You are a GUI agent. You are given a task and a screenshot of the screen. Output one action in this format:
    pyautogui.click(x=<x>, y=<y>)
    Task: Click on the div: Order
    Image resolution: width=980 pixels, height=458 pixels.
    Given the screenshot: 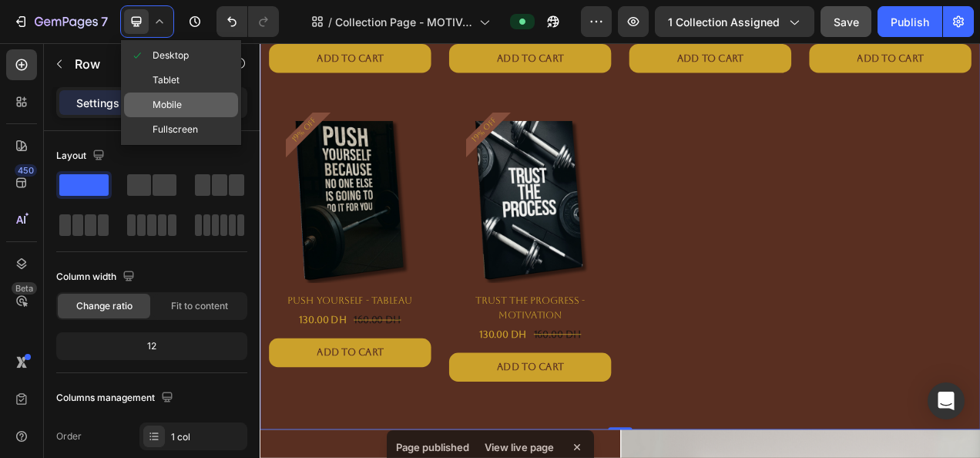 What is the action you would take?
    pyautogui.click(x=68, y=437)
    